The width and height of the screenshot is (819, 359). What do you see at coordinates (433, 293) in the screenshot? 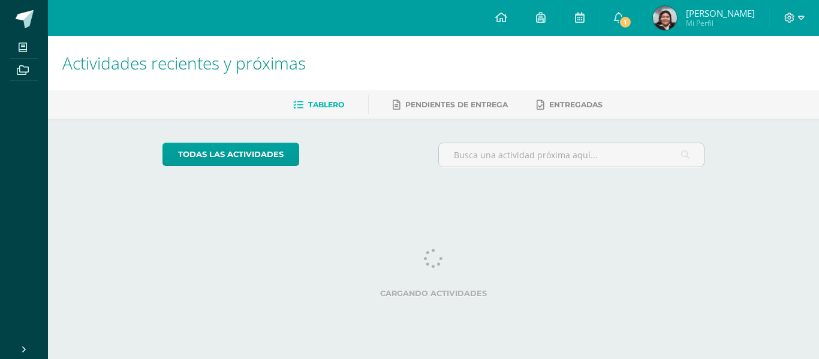
I see `label: Cargando actividades` at bounding box center [433, 293].